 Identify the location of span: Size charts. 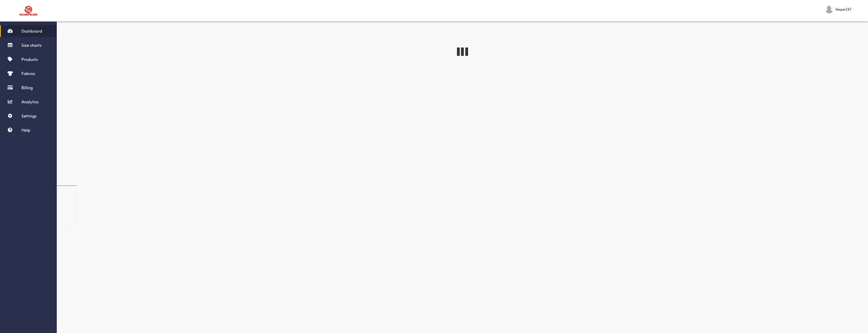
(32, 45).